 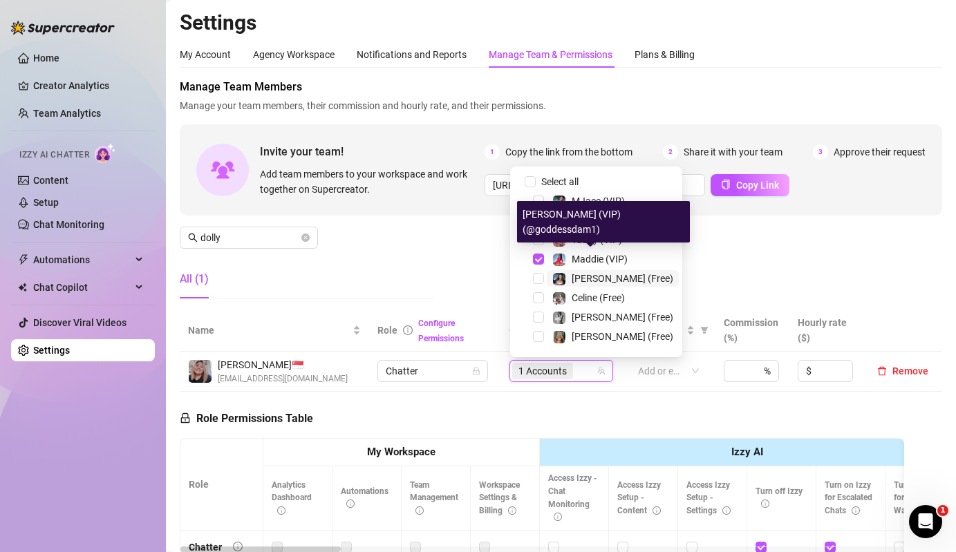 What do you see at coordinates (550, 55) in the screenshot?
I see `div: Manage Team & Permissions` at bounding box center [550, 55].